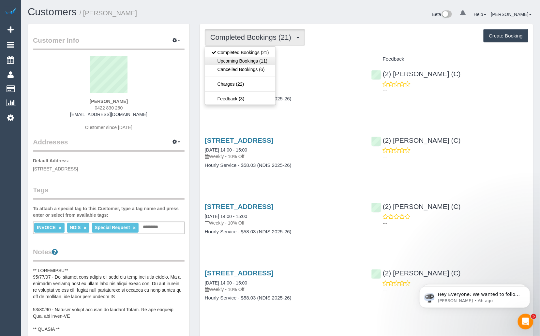 This screenshot has width=540, height=336. What do you see at coordinates (534, 317) in the screenshot?
I see `span: 5` at bounding box center [534, 317].